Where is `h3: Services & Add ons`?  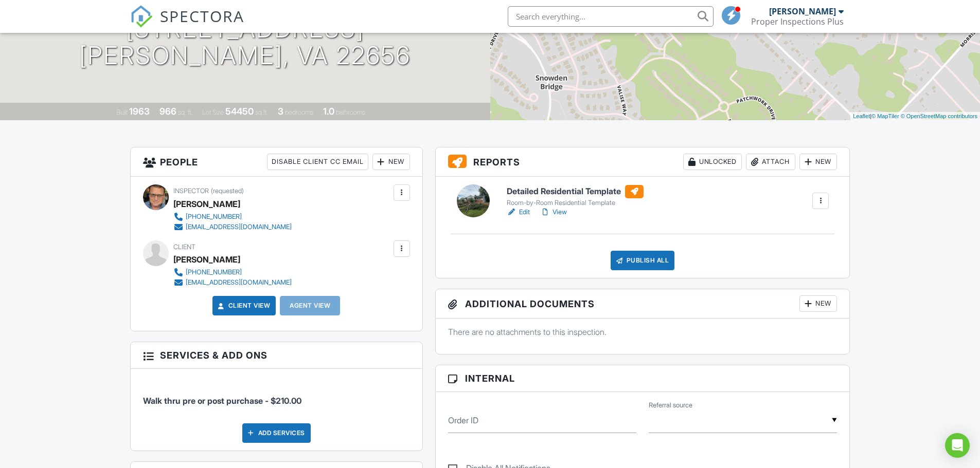 h3: Services & Add ons is located at coordinates (276, 356).